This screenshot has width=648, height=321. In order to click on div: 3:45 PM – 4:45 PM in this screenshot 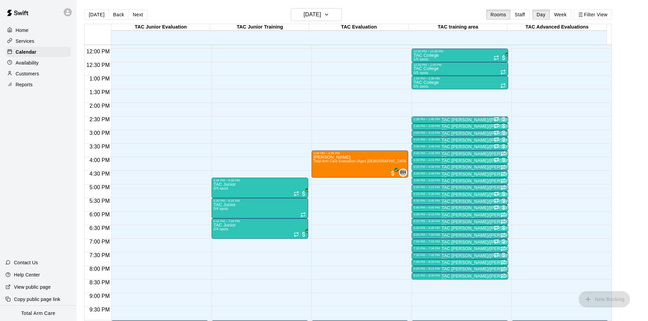, I will do `click(328, 153)`.